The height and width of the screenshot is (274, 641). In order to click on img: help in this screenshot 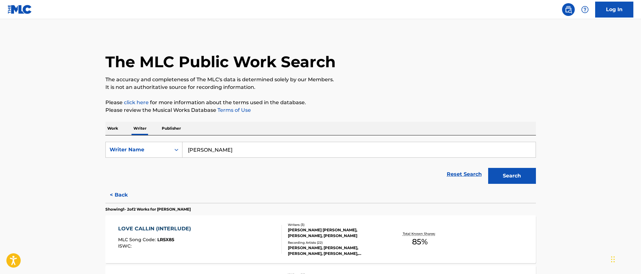, I will do `click(585, 10)`.